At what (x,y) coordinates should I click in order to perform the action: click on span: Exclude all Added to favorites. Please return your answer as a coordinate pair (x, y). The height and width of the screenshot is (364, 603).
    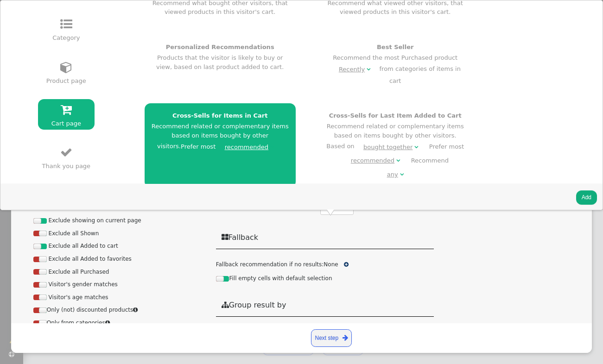
    Looking at the image, I should click on (89, 259).